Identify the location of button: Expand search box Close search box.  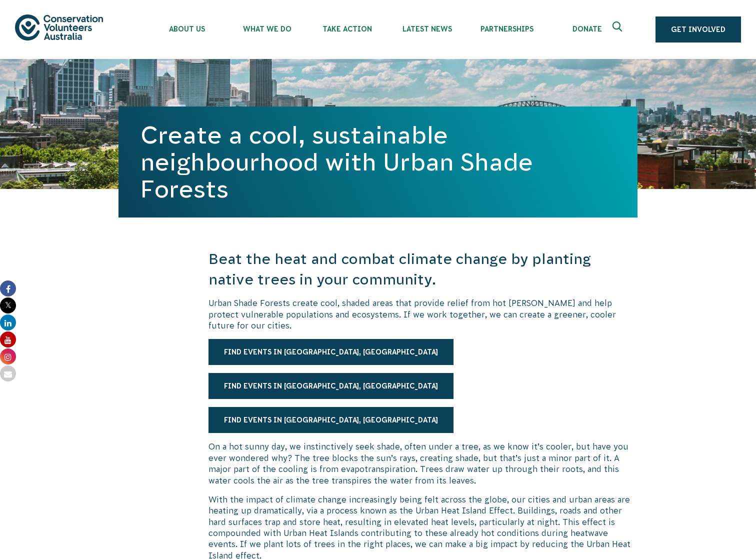
(618, 30).